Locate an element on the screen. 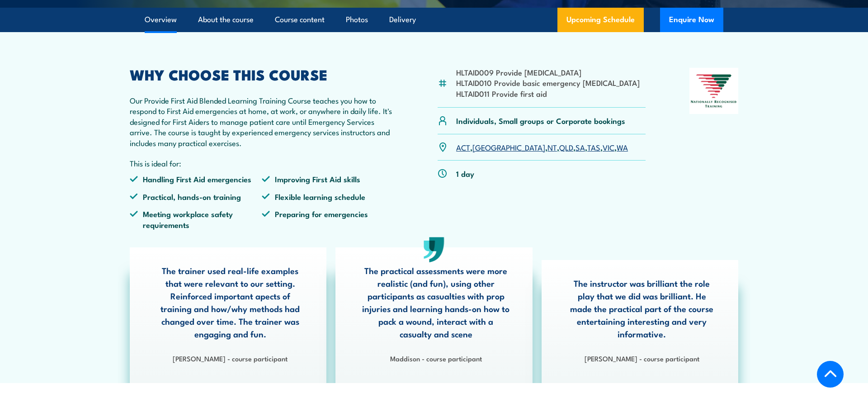 Image resolution: width=868 pixels, height=412 pixels. h2: WHY CHOOSE THIS COURSE is located at coordinates (262, 74).